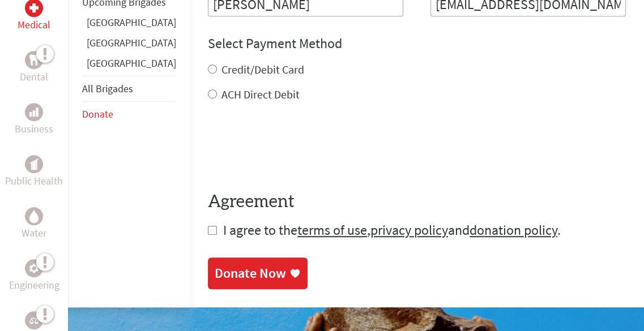 The width and height of the screenshot is (644, 331). What do you see at coordinates (98, 114) in the screenshot?
I see `a: Donate` at bounding box center [98, 114].